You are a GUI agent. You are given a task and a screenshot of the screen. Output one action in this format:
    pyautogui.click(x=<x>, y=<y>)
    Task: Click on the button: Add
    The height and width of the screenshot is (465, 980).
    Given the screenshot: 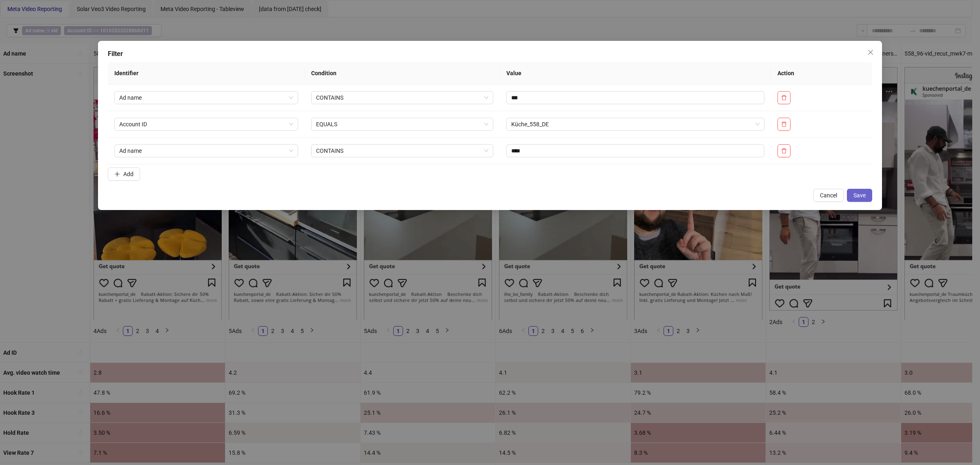 What is the action you would take?
    pyautogui.click(x=124, y=174)
    